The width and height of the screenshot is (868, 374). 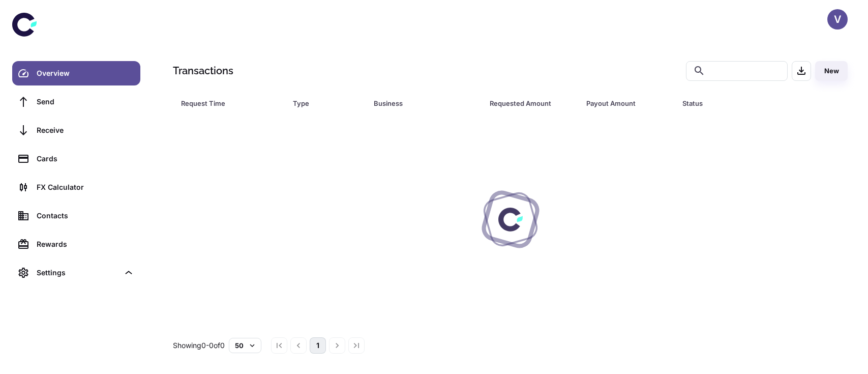 What do you see at coordinates (85, 73) in the screenshot?
I see `div: Overview` at bounding box center [85, 73].